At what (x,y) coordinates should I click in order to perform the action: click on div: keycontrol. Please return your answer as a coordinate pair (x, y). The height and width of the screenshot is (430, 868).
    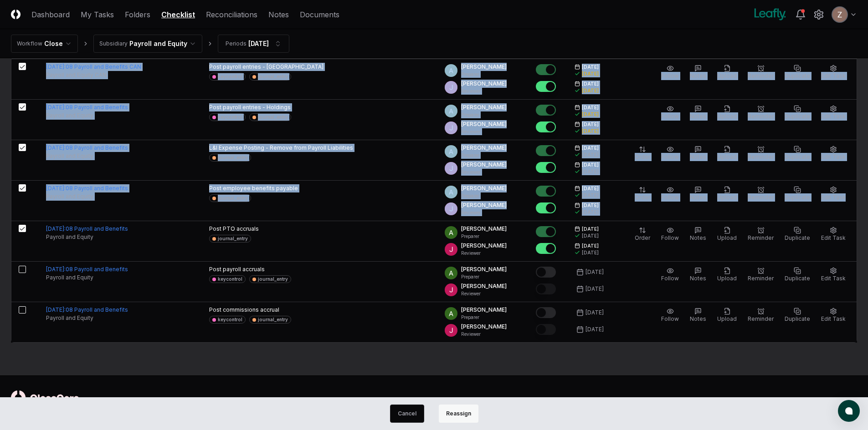
    Looking at the image, I should click on (230, 77).